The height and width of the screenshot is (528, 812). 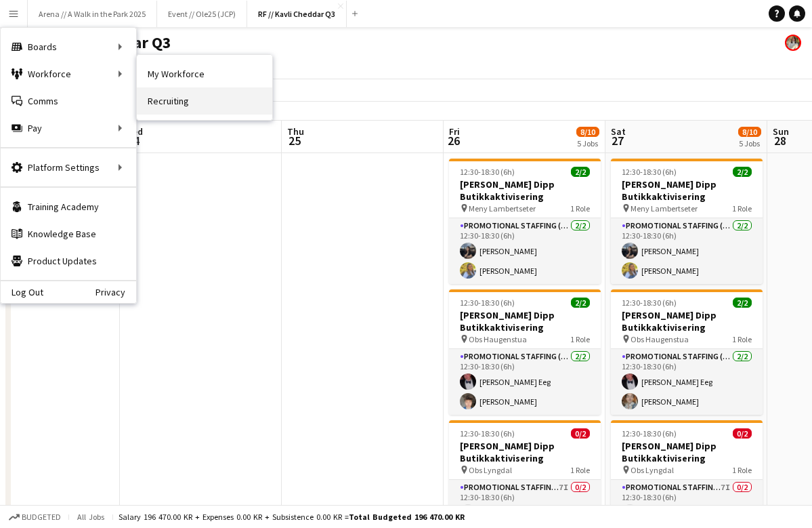 What do you see at coordinates (34, 517) in the screenshot?
I see `button: Budgeted` at bounding box center [34, 517].